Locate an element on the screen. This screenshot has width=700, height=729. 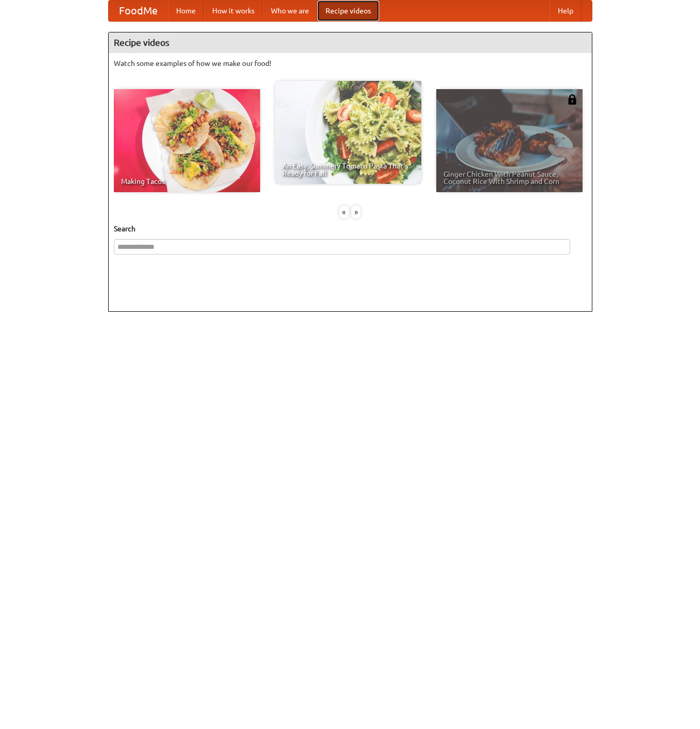
a: An Easy, Summery Tomato Pasta That's Ready for Fall is located at coordinates (348, 133).